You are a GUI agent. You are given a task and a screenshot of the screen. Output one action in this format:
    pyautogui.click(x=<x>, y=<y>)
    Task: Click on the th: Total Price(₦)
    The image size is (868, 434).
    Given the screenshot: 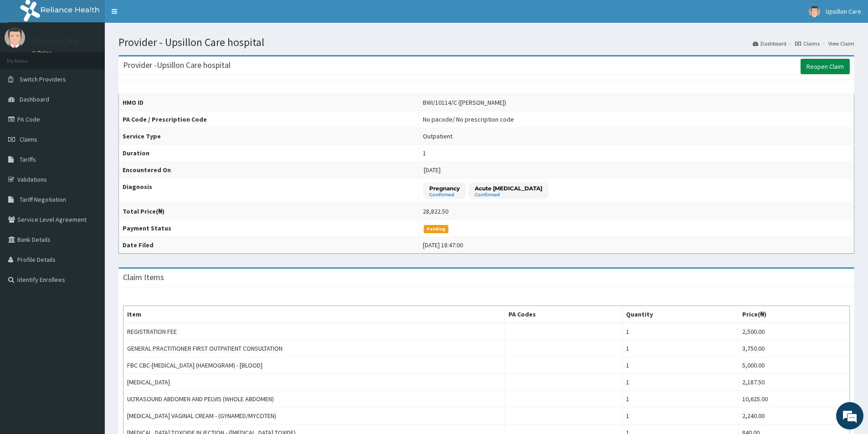 What is the action you would take?
    pyautogui.click(x=269, y=211)
    